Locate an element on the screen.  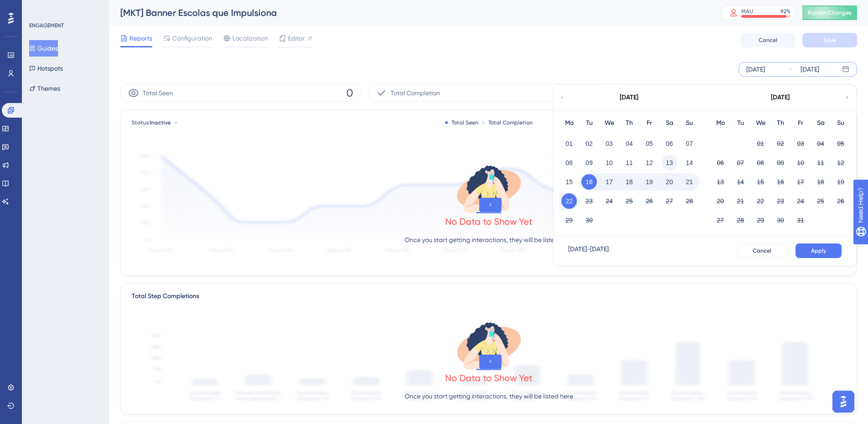
span: Reports is located at coordinates (141, 39).